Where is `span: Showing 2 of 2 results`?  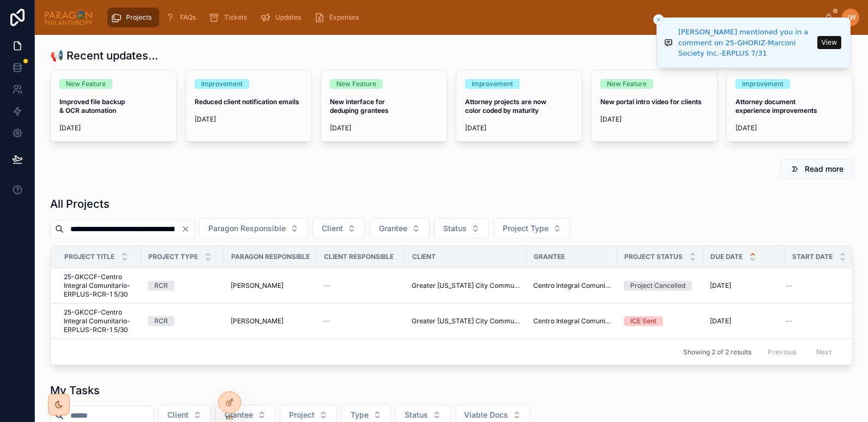 span: Showing 2 of 2 results is located at coordinates (717, 352).